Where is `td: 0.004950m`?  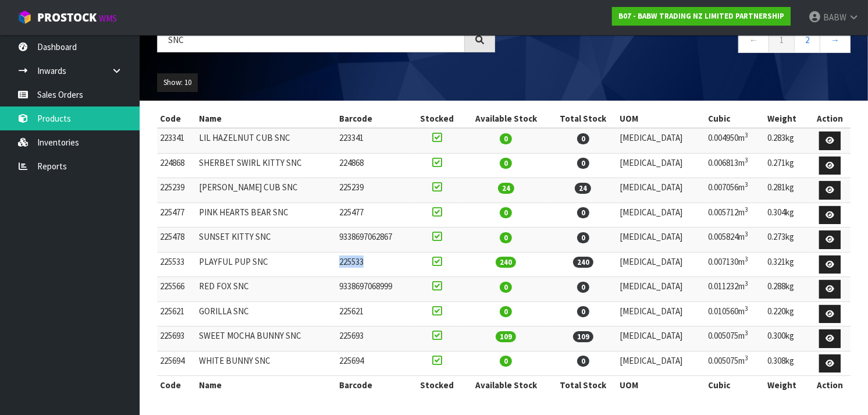 td: 0.004950m is located at coordinates (735, 140).